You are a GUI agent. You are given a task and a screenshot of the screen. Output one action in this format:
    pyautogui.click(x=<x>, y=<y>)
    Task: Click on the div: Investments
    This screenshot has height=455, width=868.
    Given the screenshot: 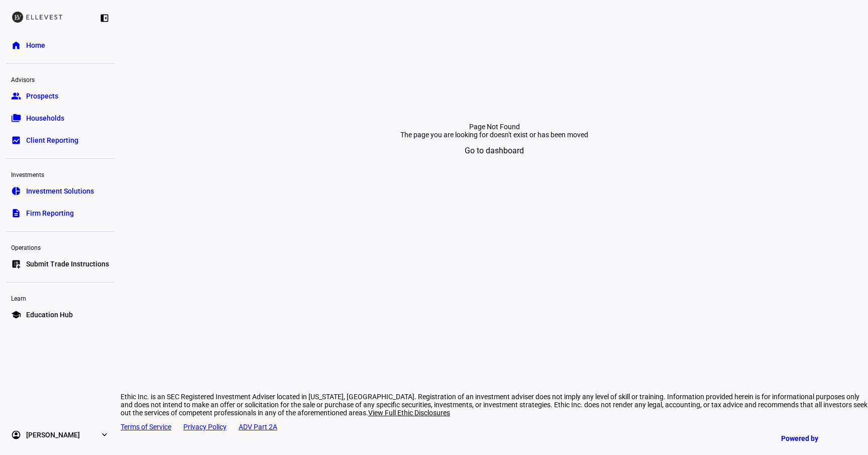 What is the action you would take?
    pyautogui.click(x=60, y=174)
    